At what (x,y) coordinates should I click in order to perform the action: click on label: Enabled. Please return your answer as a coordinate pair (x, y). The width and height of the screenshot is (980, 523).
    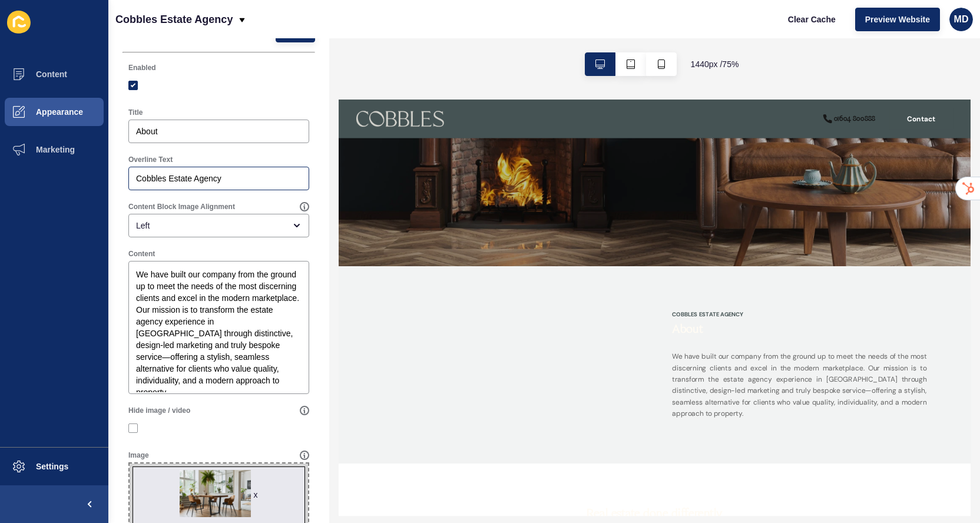
    Looking at the image, I should click on (142, 68).